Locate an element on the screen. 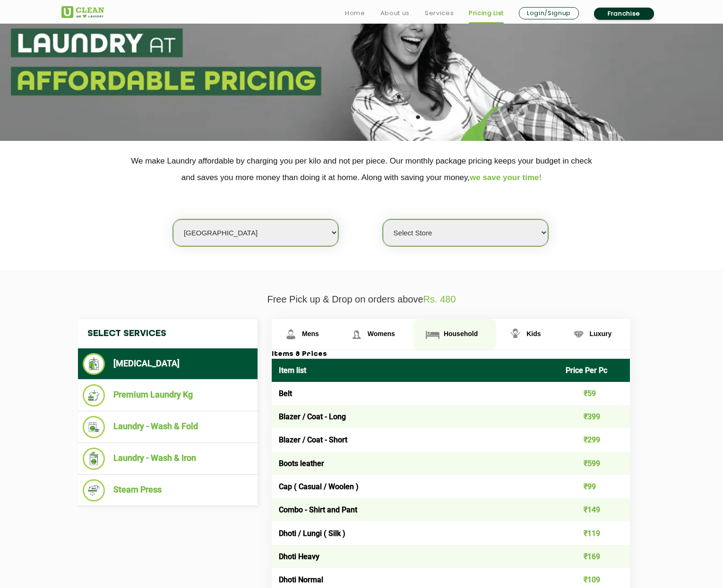 The width and height of the screenshot is (723, 588). span: Luxury is located at coordinates (601, 334).